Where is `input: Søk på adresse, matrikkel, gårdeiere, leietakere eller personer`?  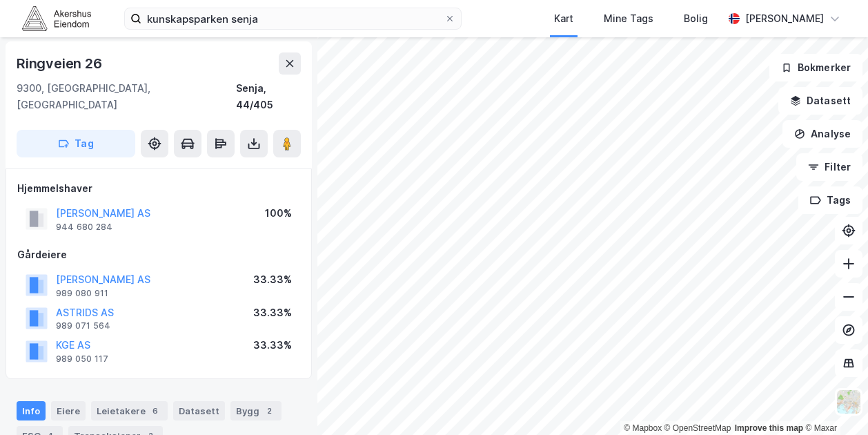 input: Søk på adresse, matrikkel, gårdeiere, leietakere eller personer is located at coordinates (293, 19).